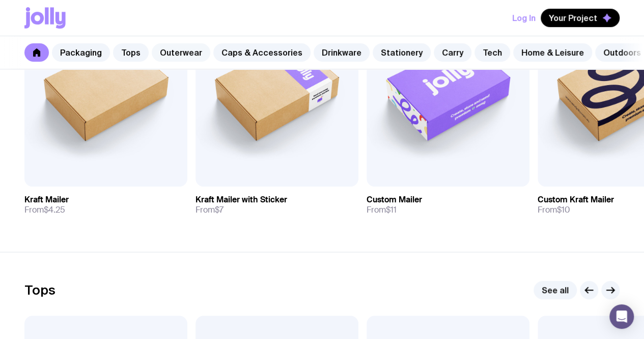 The width and height of the screenshot is (644, 339). I want to click on h3: Custom Kraft Mailer, so click(576, 200).